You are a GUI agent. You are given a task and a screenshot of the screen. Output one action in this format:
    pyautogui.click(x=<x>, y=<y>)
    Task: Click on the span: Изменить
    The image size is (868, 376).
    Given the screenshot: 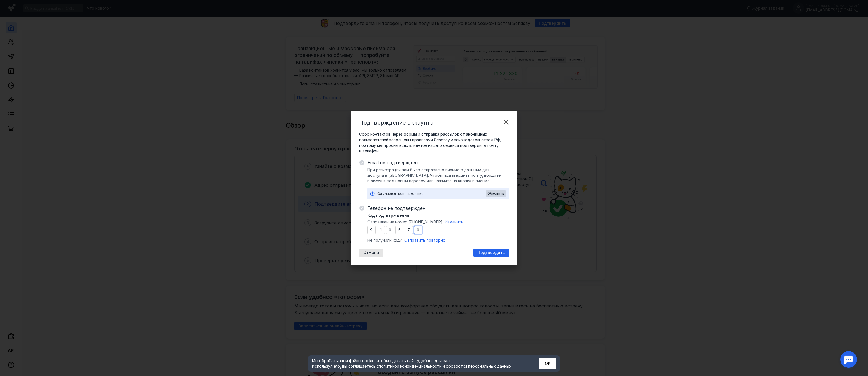 What is the action you would take?
    pyautogui.click(x=454, y=222)
    